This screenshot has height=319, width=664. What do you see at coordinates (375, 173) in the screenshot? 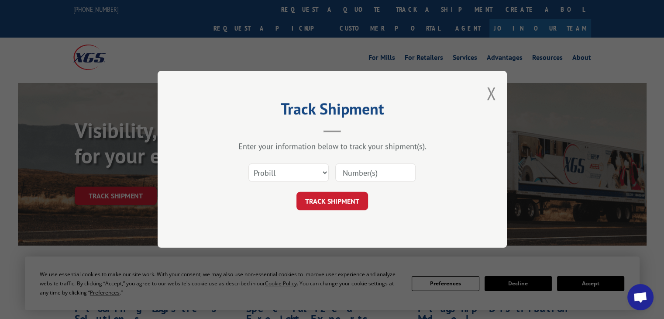
I see `input: Number(s)` at bounding box center [375, 173].